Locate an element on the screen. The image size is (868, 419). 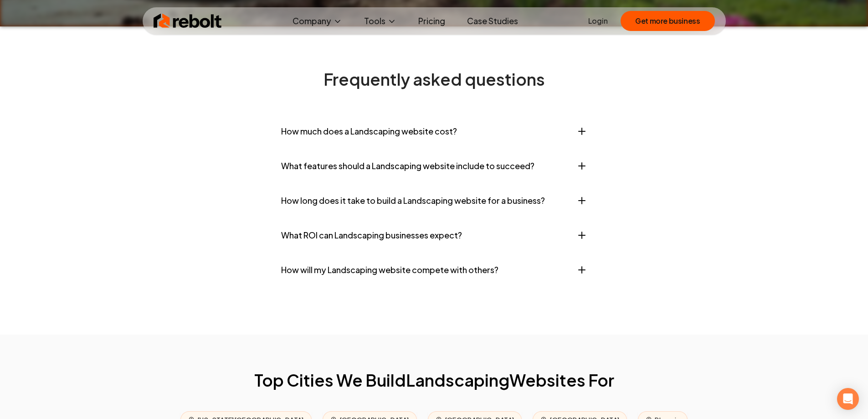
button: How long does it take to build a Landscaping website for a business? is located at coordinates (434, 200).